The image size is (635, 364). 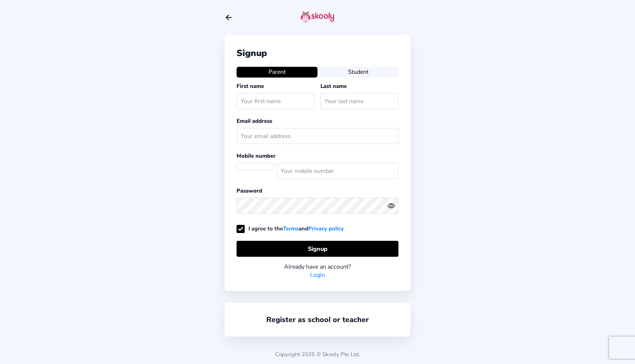 I want to click on input: Your first name, so click(x=276, y=101).